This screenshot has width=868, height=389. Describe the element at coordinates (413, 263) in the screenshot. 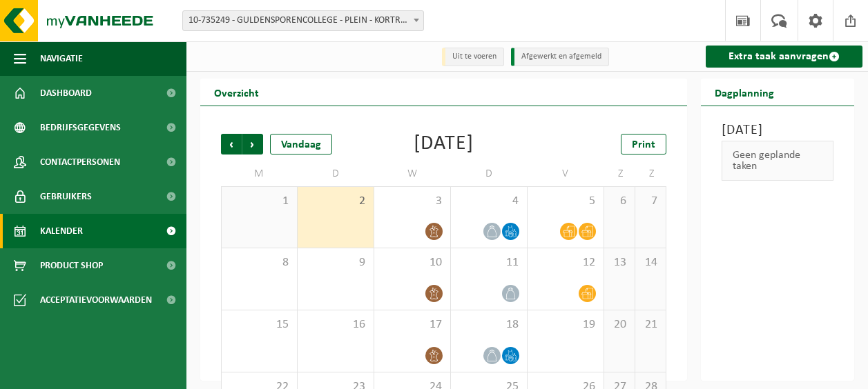

I see `span: 10` at that location.